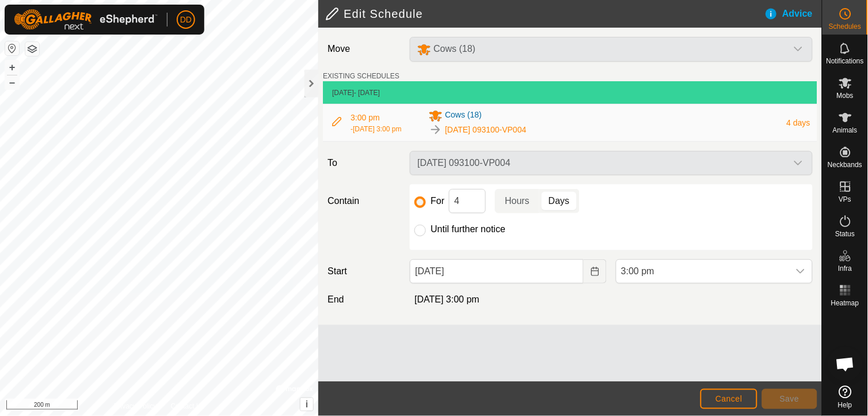 This screenshot has height=416, width=868. What do you see at coordinates (12, 48) in the screenshot?
I see `button: Reset Map` at bounding box center [12, 48].